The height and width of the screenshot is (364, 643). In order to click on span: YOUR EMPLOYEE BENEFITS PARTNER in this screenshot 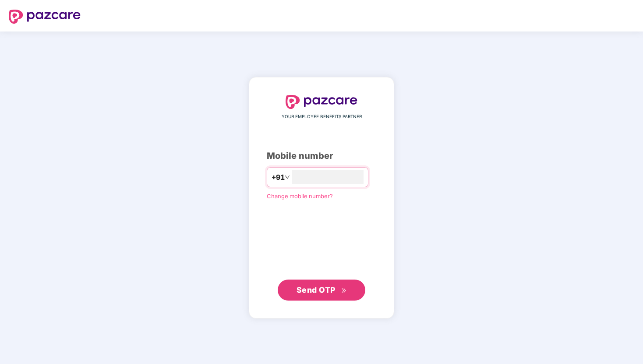, I will do `click(322, 117)`.